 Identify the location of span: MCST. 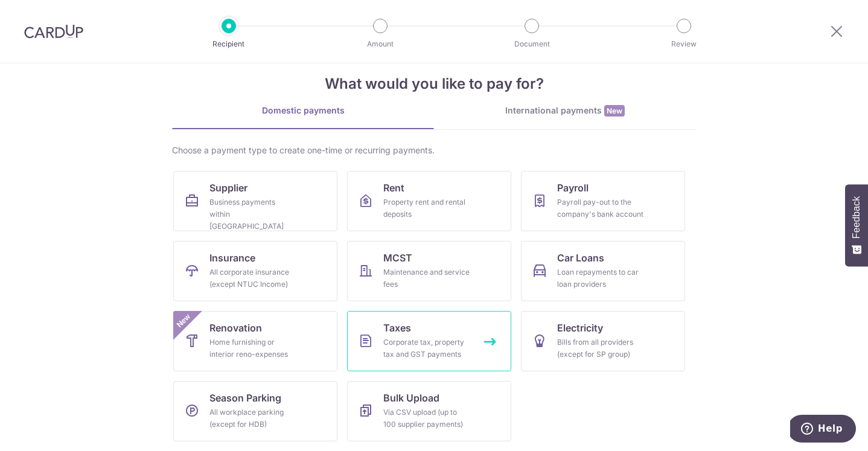
(398, 258).